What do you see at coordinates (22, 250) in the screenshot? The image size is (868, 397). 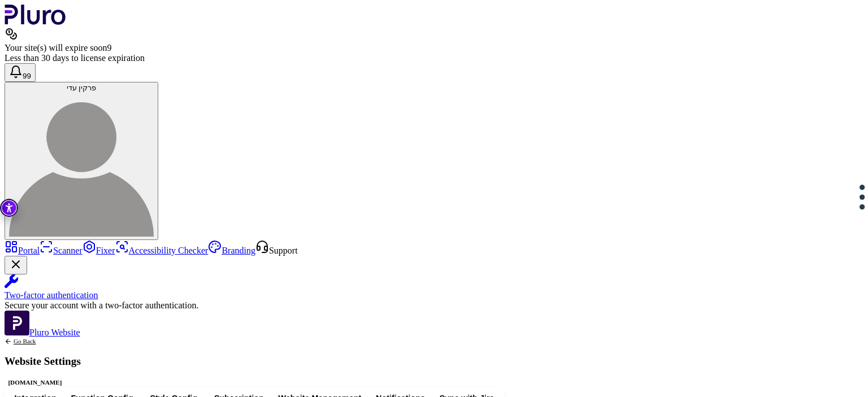 I see `a: Portal` at bounding box center [22, 250].